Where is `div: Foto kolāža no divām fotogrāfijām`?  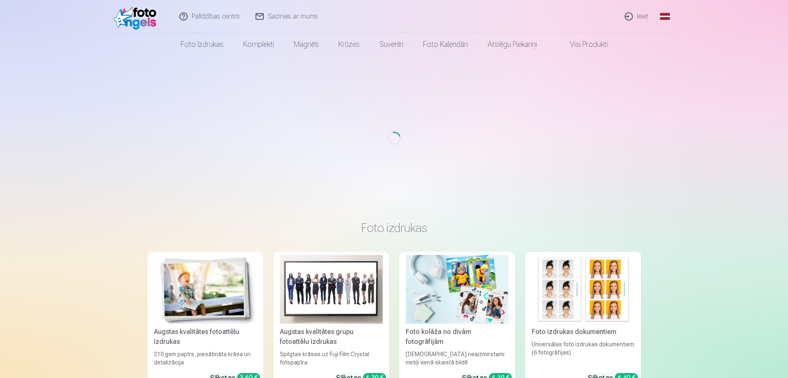 div: Foto kolāža no divām fotogrāfijām is located at coordinates (457, 337).